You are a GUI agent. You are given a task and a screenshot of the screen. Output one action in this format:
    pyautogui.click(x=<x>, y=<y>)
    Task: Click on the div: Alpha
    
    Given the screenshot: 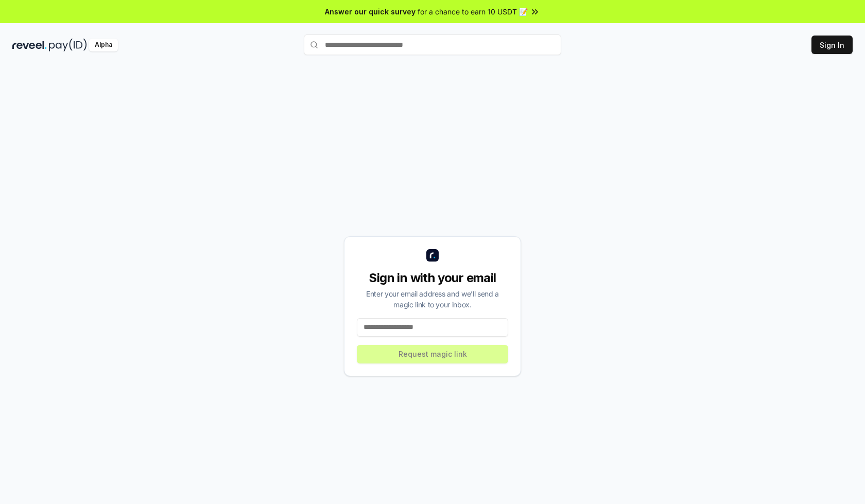 What is the action you would take?
    pyautogui.click(x=103, y=45)
    